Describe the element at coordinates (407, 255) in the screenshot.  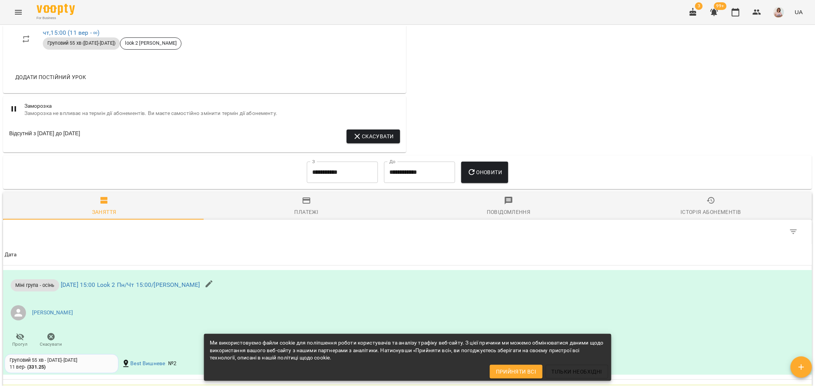
I see `span: Дата` at that location.